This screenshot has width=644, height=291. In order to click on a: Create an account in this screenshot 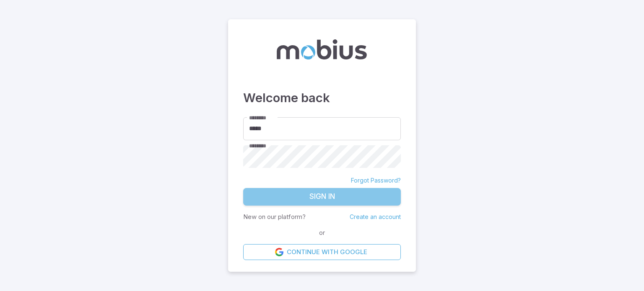, I will do `click(376, 216)`.